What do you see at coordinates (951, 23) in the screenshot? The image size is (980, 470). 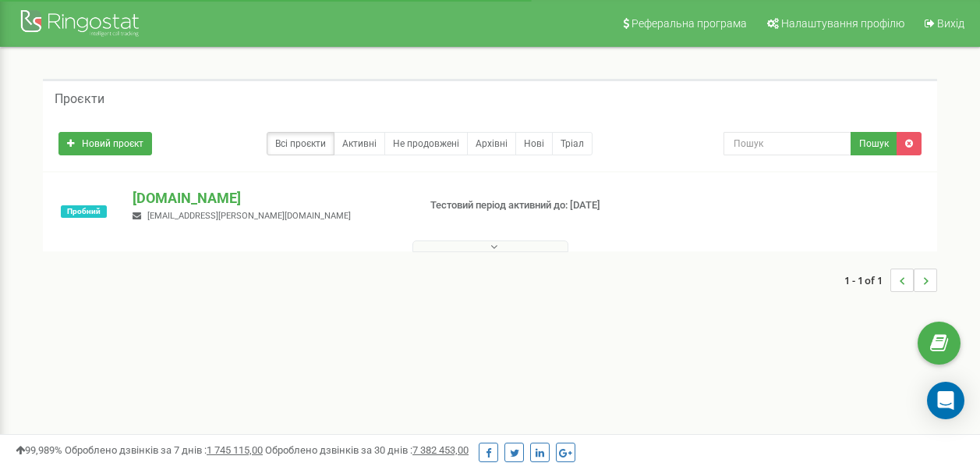 I see `span: Вихід` at bounding box center [951, 23].